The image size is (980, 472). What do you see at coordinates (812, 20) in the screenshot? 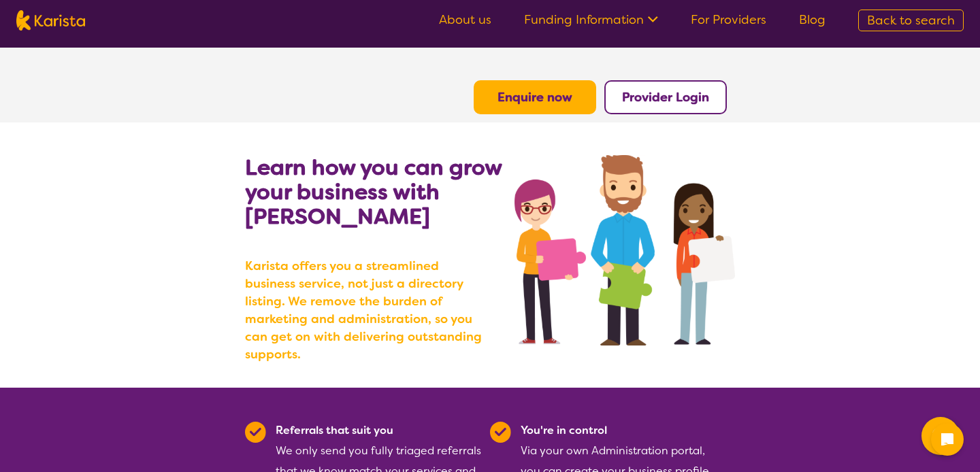
I see `a: Blog` at bounding box center [812, 20].